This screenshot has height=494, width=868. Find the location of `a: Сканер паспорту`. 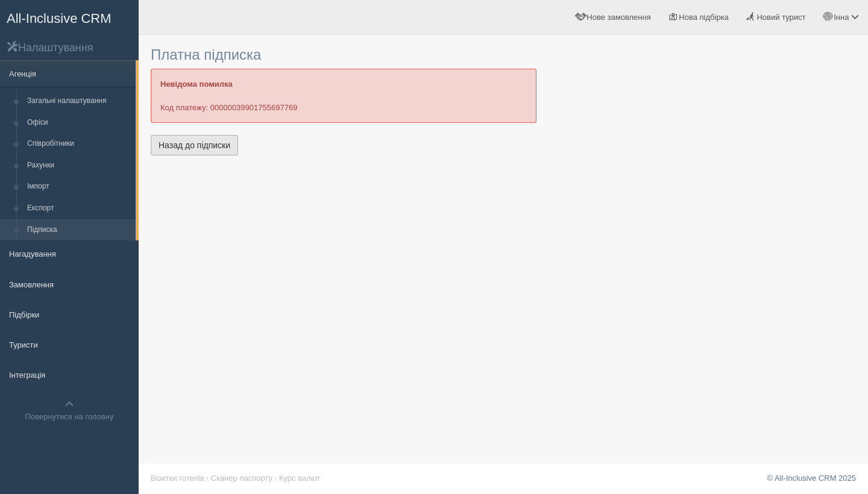

a: Сканер паспорту is located at coordinates (242, 478).